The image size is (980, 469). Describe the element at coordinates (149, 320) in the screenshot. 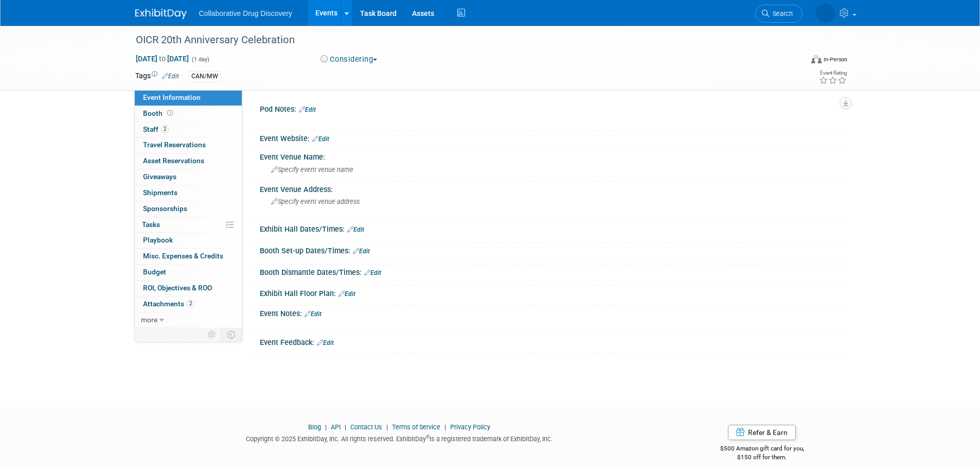

I see `span: more` at that location.